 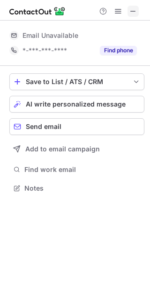 I want to click on button: Send email, so click(x=77, y=127).